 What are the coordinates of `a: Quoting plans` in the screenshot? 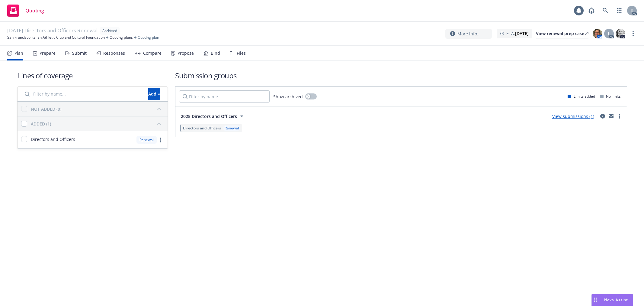 It's located at (121, 38).